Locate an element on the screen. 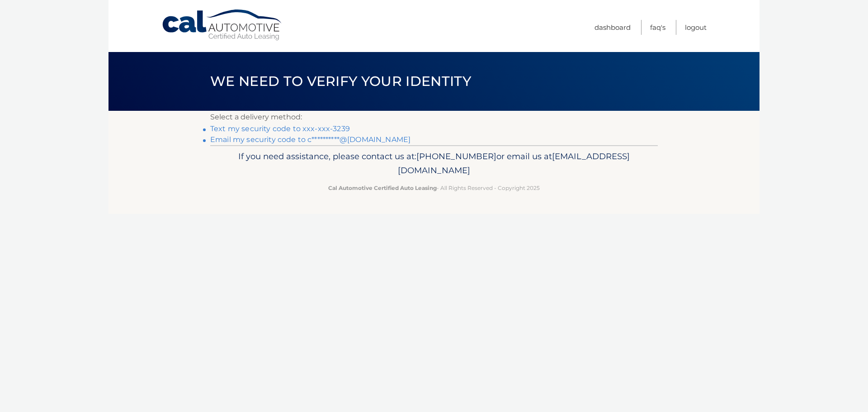 Image resolution: width=868 pixels, height=412 pixels. a: Cal Automotive is located at coordinates (222, 25).